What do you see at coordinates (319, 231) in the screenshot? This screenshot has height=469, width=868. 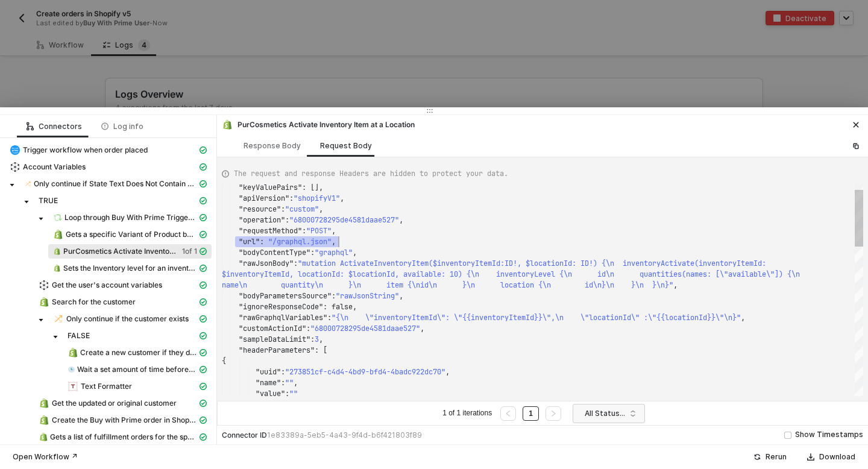 I see `span: "POST"` at bounding box center [319, 231].